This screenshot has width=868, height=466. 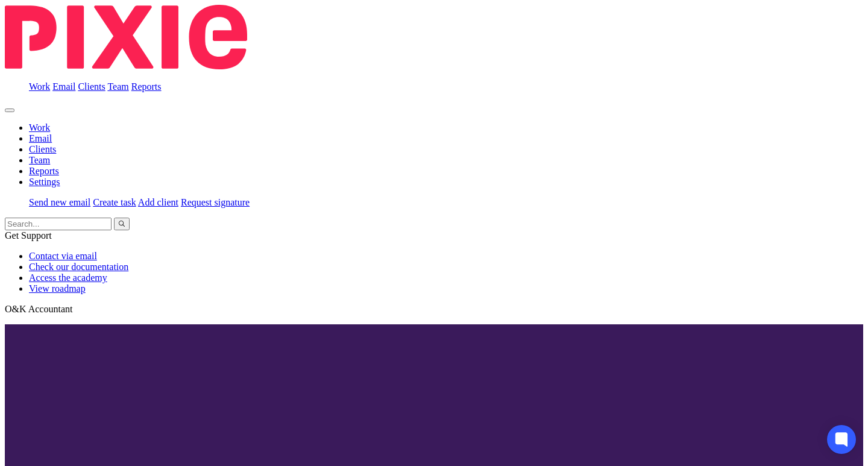 I want to click on span: Check our documentation, so click(x=78, y=266).